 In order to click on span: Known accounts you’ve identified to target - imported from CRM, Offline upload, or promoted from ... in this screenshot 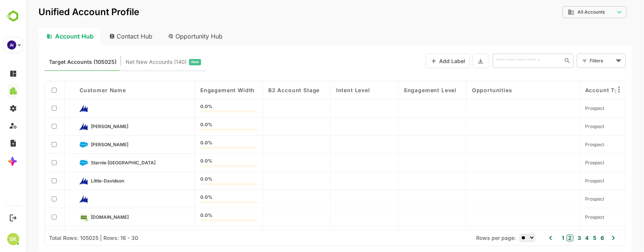, I will do `click(56, 62)`.